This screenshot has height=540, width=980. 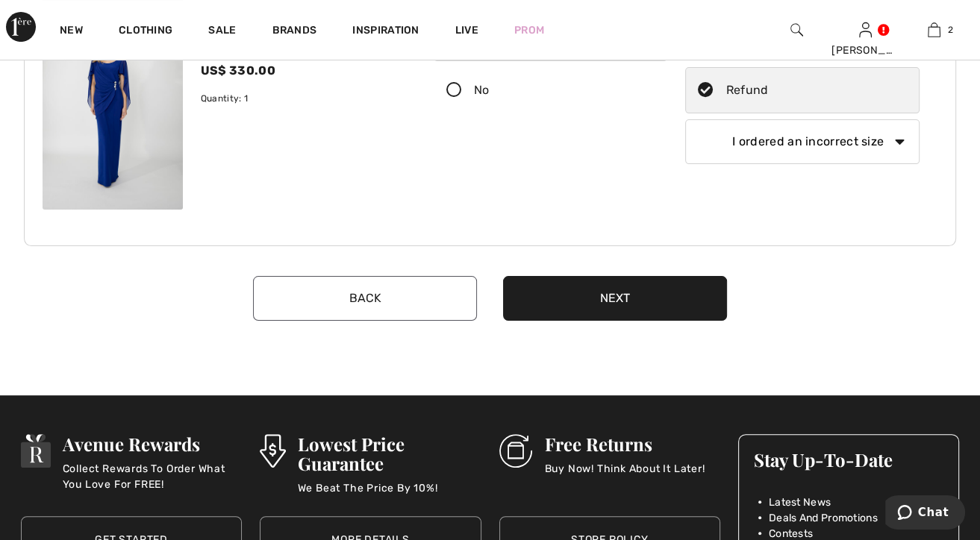 I want to click on label: No, so click(x=551, y=90).